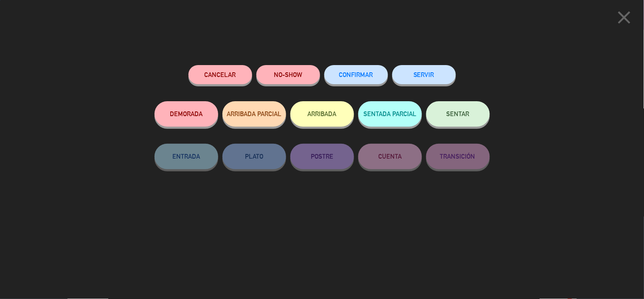  What do you see at coordinates (458, 114) in the screenshot?
I see `span: SENTAR` at bounding box center [458, 114].